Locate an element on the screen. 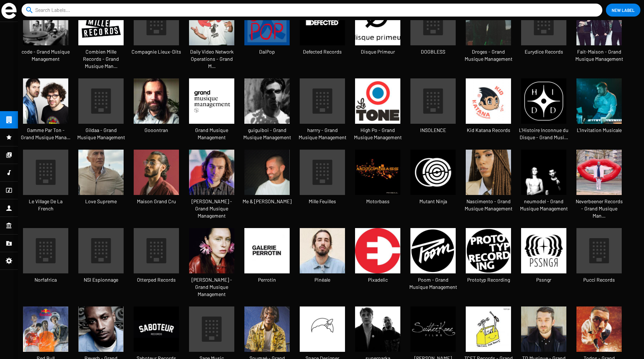  span: Motorbass is located at coordinates (378, 201).